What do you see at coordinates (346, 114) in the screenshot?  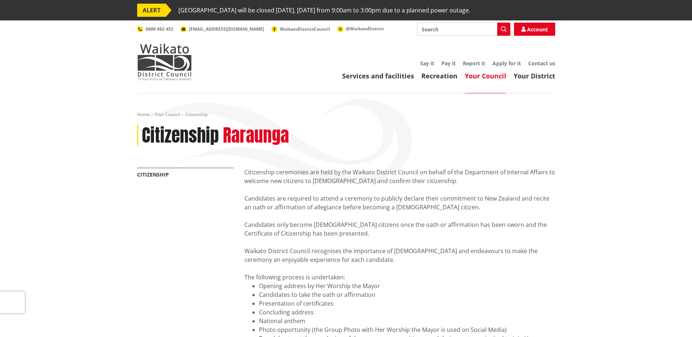 I see `nav: breadcrumb` at bounding box center [346, 114].